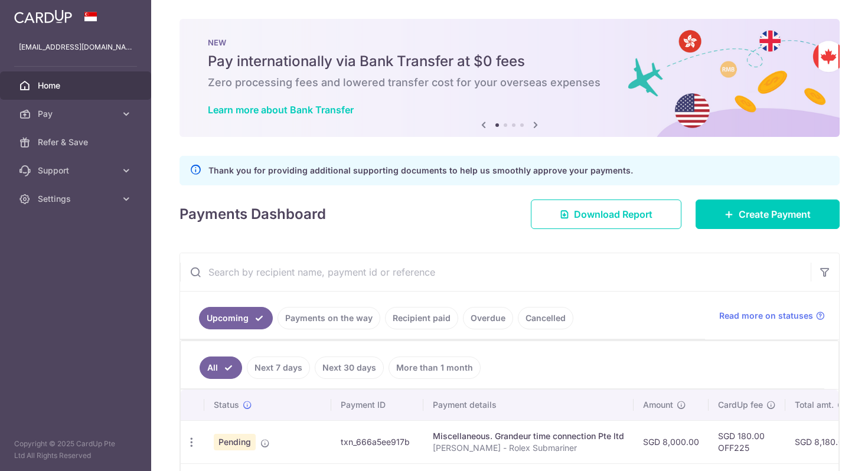 This screenshot has height=471, width=868. I want to click on a: Learn more about Bank Transfer, so click(280, 109).